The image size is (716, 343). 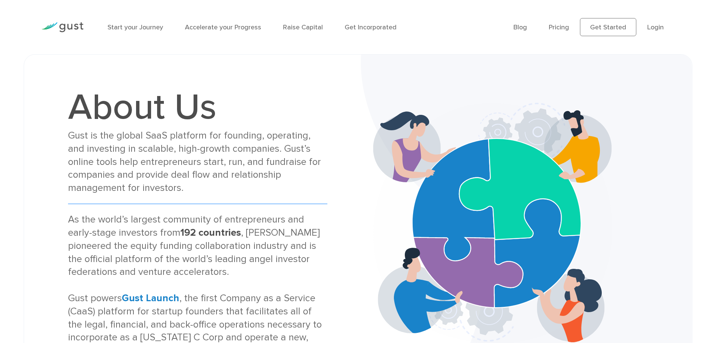 I want to click on h1: About Us, so click(x=198, y=107).